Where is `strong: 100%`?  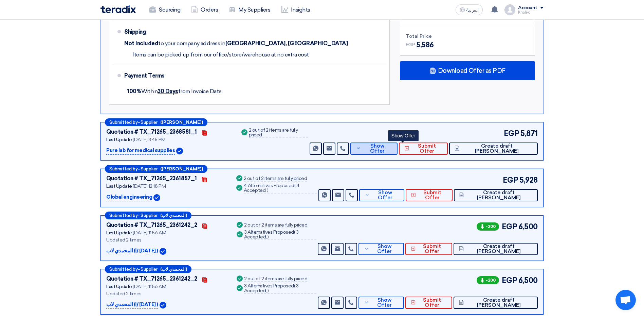 strong: 100% is located at coordinates (134, 91).